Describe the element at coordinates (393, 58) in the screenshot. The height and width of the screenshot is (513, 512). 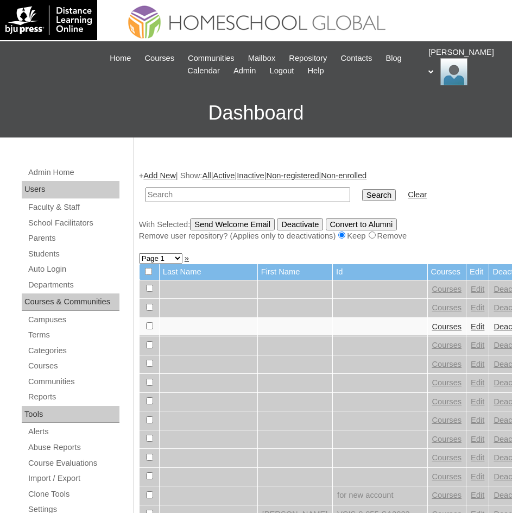
I see `span: Blog` at that location.